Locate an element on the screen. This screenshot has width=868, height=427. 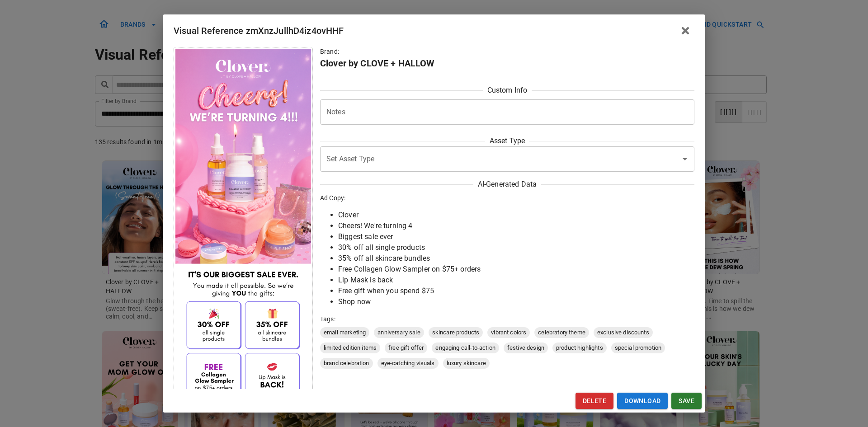
button: Delete is located at coordinates (594, 400).